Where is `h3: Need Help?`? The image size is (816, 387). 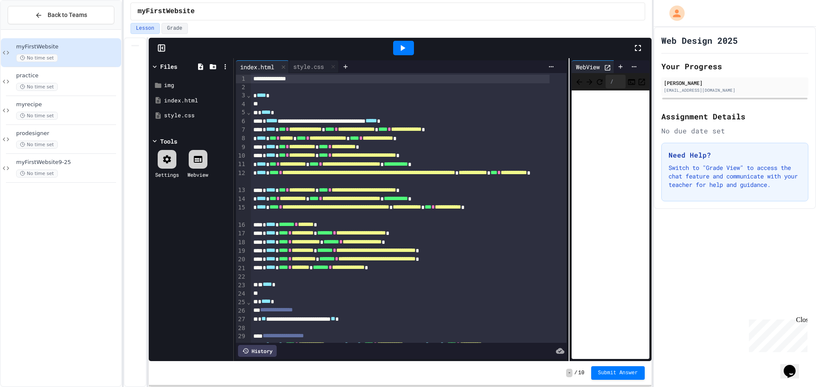 h3: Need Help? is located at coordinates (735, 155).